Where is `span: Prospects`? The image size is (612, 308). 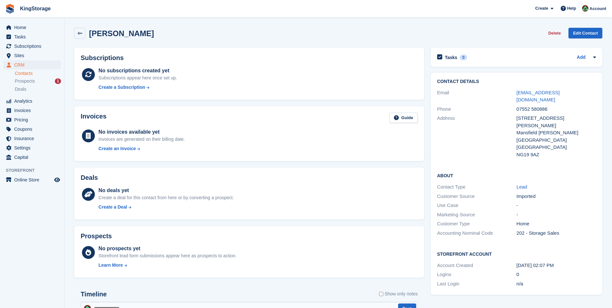
span: Prospects is located at coordinates (25, 81).